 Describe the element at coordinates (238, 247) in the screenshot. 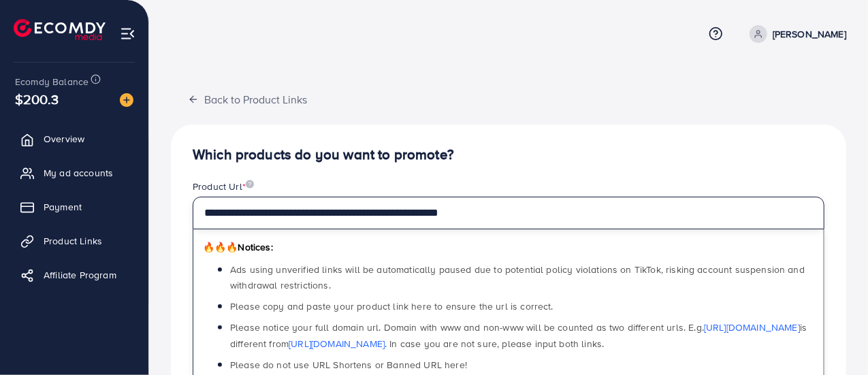

I see `span: Notices:` at that location.